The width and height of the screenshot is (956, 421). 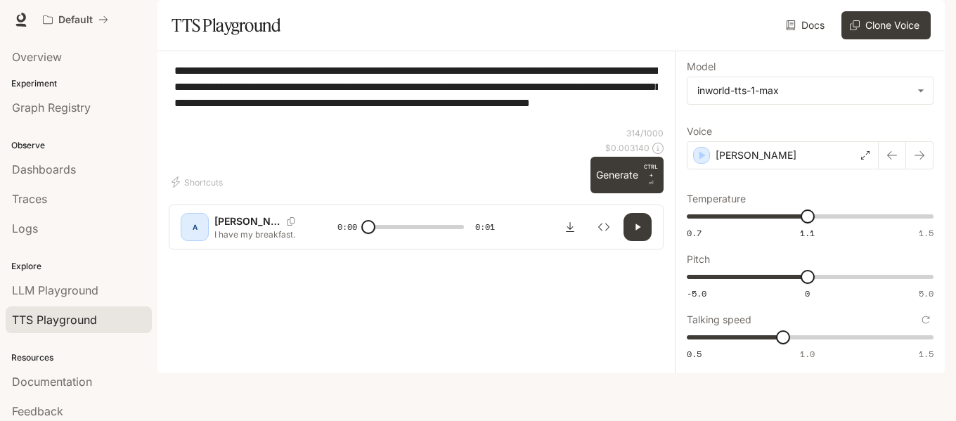 What do you see at coordinates (807, 353) in the screenshot?
I see `span: 1.0` at bounding box center [807, 353].